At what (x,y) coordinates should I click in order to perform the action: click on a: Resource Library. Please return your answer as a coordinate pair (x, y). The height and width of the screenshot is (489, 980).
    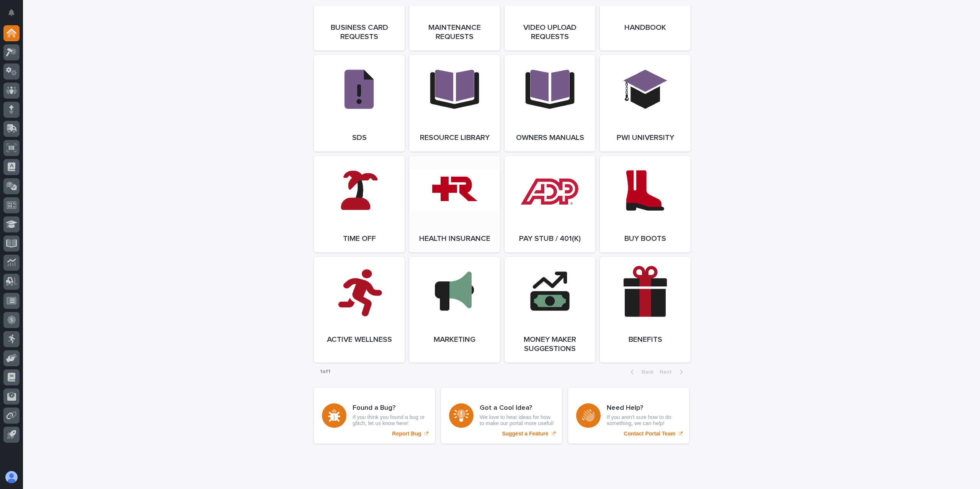
    Looking at the image, I should click on (454, 103).